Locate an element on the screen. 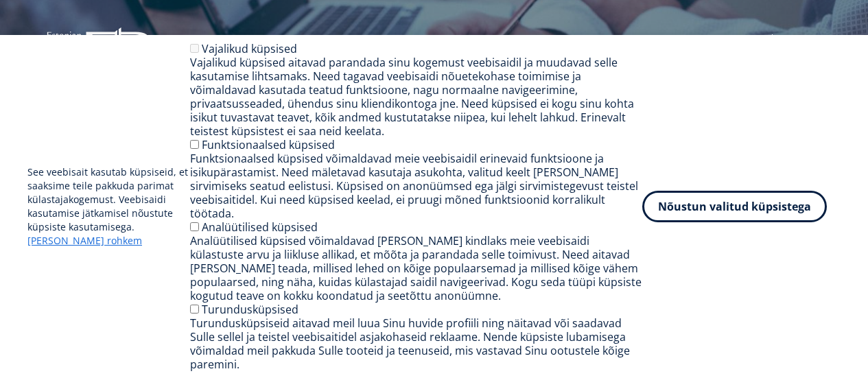 Image resolution: width=868 pixels, height=378 pixels. label: Funktsionaalsed küpsised is located at coordinates (268, 145).